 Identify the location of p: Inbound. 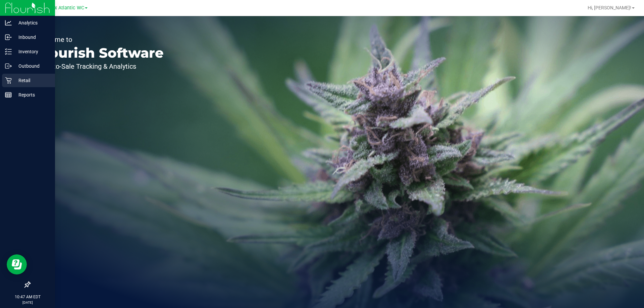
(32, 37).